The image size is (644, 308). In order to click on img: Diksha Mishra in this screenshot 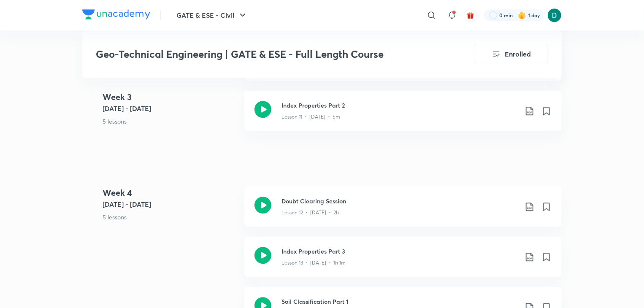, I will do `click(554, 16)`.